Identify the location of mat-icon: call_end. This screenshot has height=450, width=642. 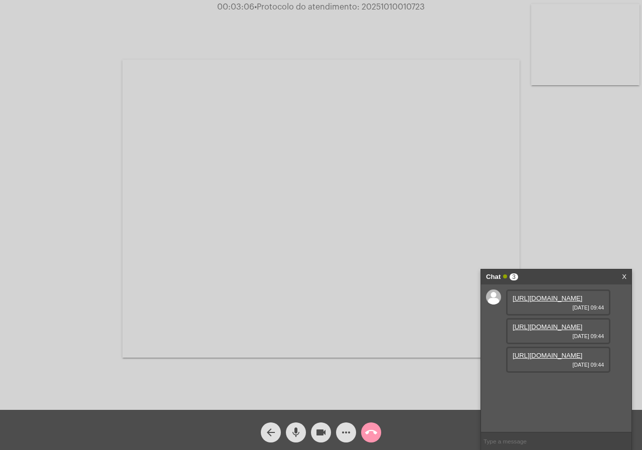
(371, 432).